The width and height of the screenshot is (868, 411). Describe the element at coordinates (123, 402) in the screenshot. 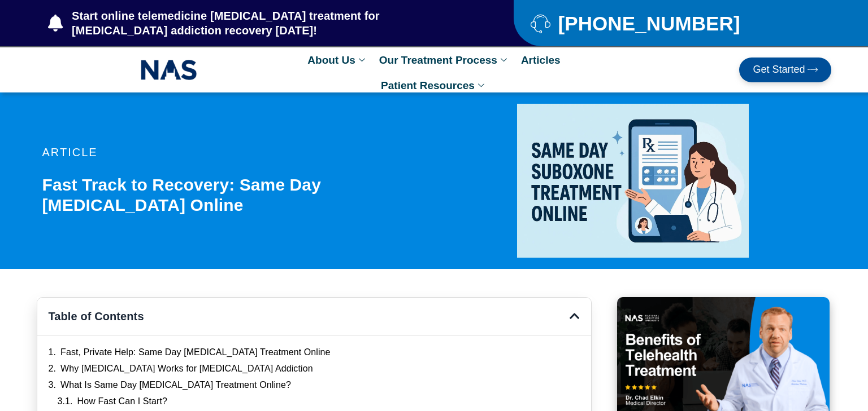

I see `a: How Fast Can I Start?` at that location.